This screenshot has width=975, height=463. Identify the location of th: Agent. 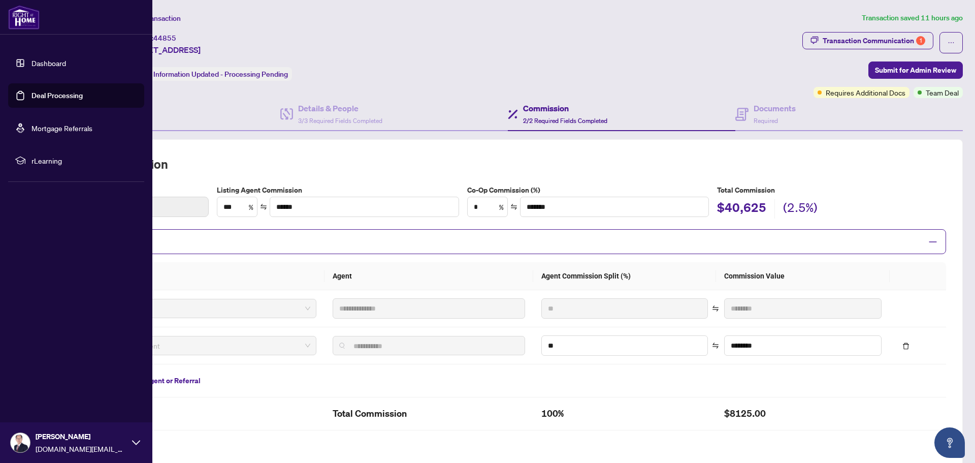
(429, 276).